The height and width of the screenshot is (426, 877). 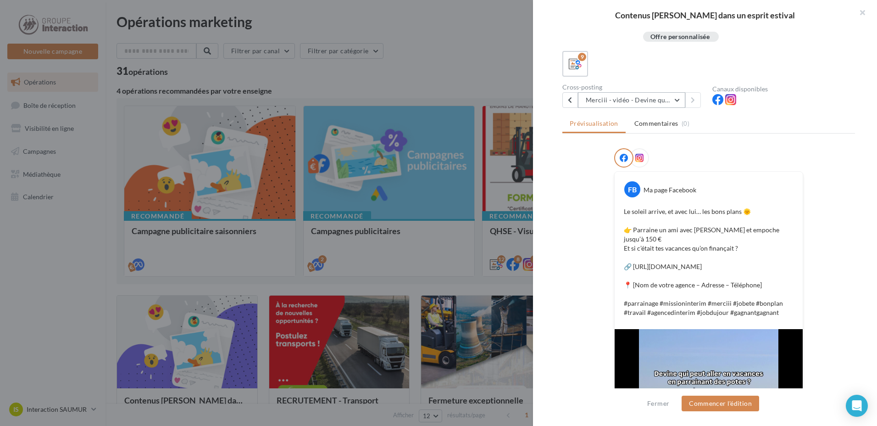 What do you see at coordinates (784, 89) in the screenshot?
I see `div: Canaux disponibles` at bounding box center [784, 89].